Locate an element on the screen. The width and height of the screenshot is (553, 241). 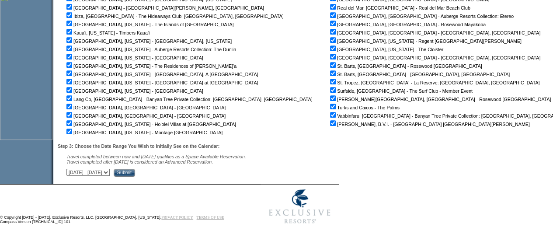
img: Exclusive Resorts is located at coordinates (299, 206).